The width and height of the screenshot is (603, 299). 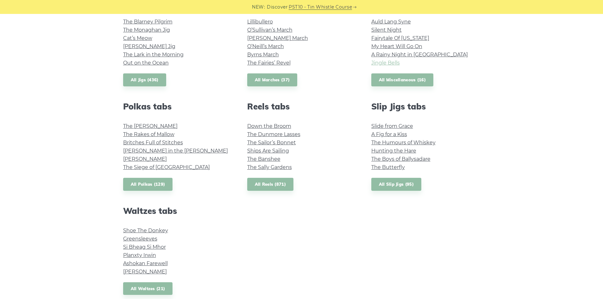 I want to click on a: The Boys of Ballysadare, so click(x=401, y=159).